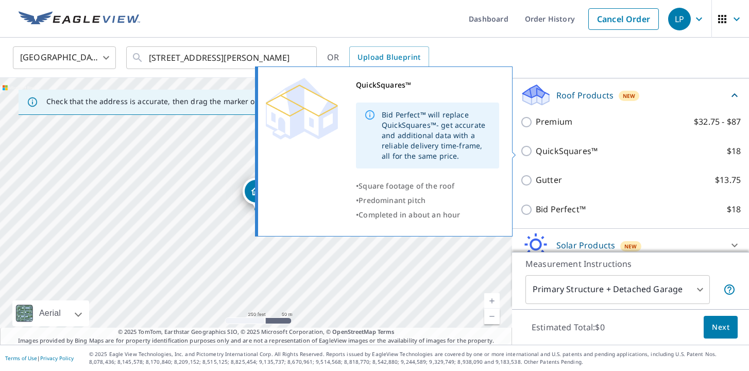 The image size is (749, 371). What do you see at coordinates (57, 358) in the screenshot?
I see `a: Privacy Policy` at bounding box center [57, 358].